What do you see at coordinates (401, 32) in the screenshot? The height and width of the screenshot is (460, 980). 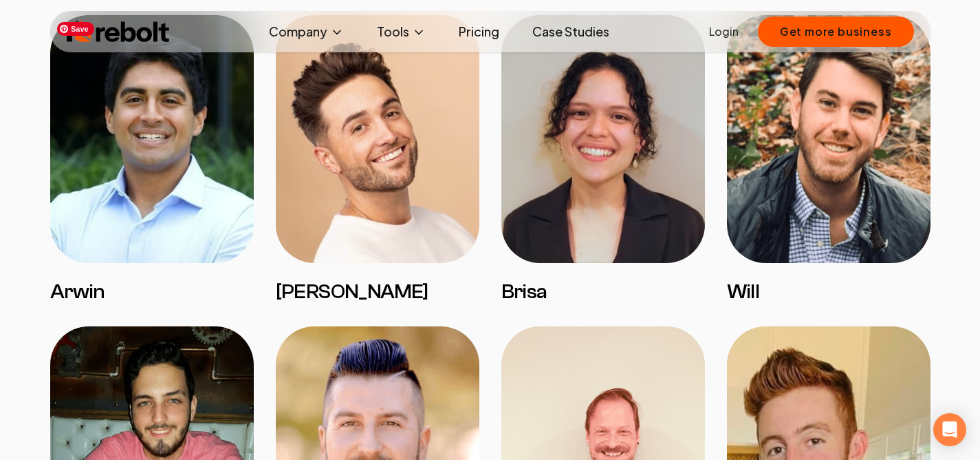 I see `button: Tools` at bounding box center [401, 32].